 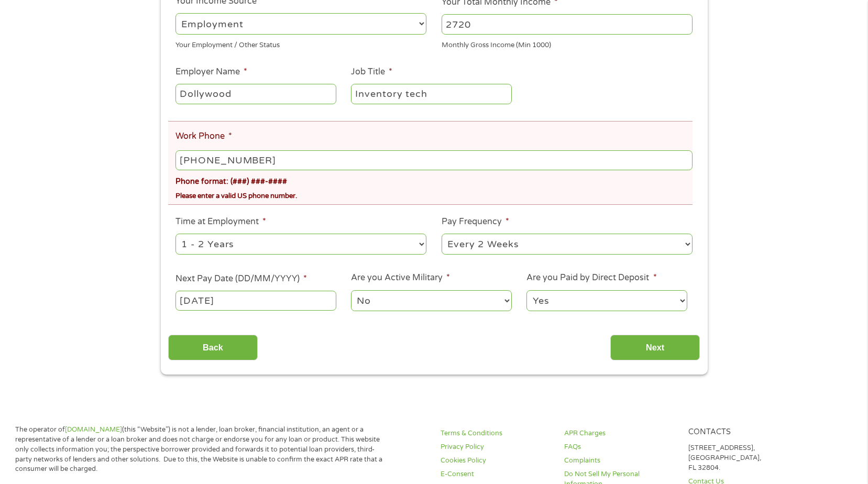 What do you see at coordinates (221, 222) in the screenshot?
I see `label: Time at Employment` at bounding box center [221, 222].